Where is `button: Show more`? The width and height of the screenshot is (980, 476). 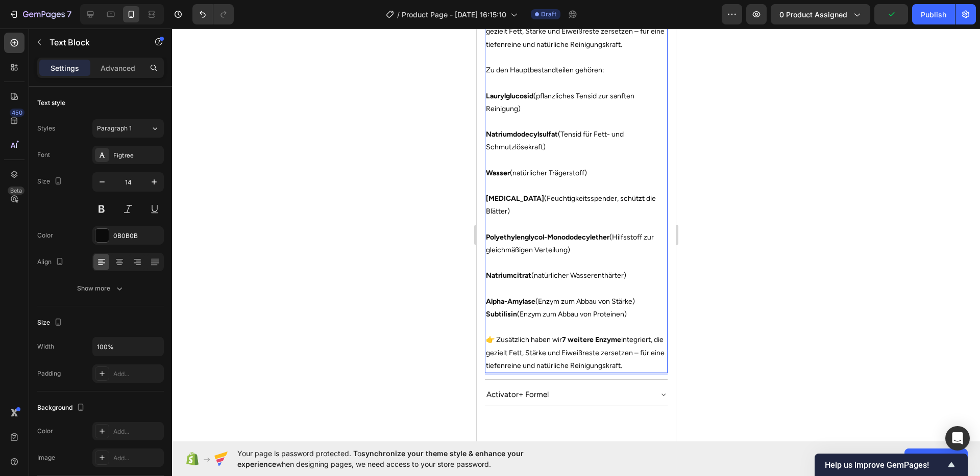
button: Show more is located at coordinates (101, 288).